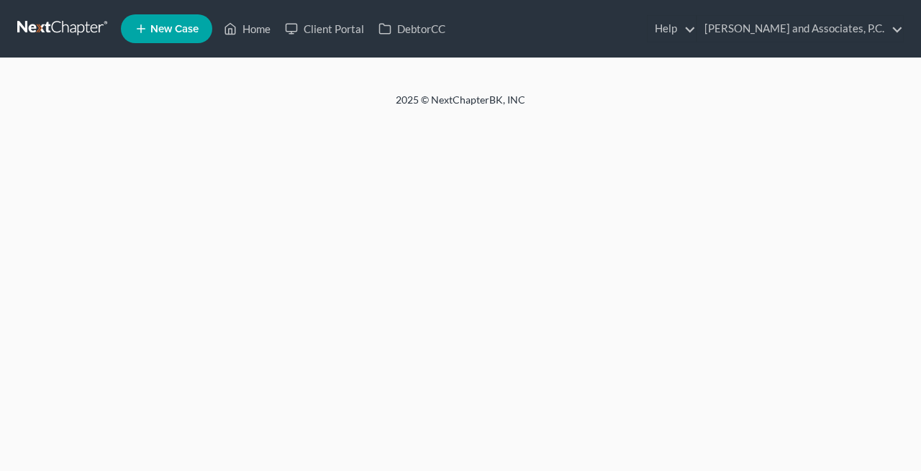  I want to click on a: DebtorCC, so click(411, 29).